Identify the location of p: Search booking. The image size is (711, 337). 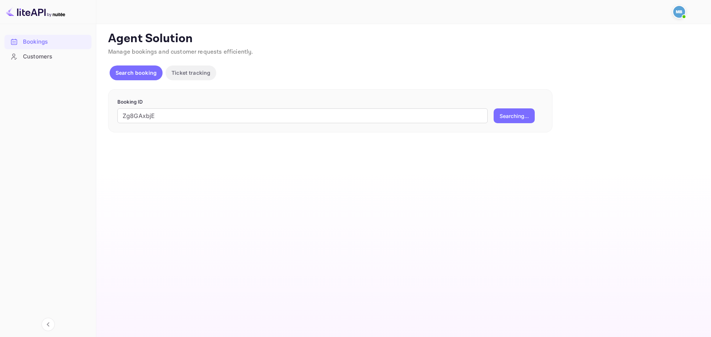
(136, 73).